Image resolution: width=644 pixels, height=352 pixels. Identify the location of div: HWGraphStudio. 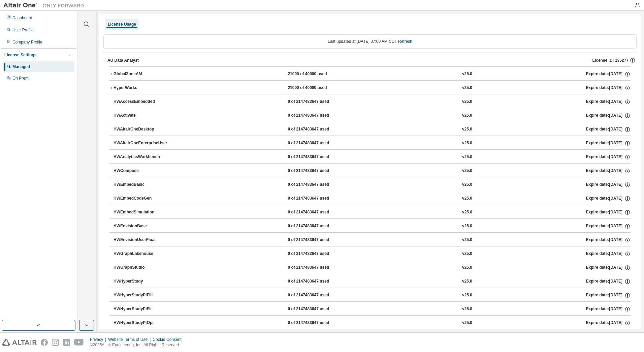
(144, 268).